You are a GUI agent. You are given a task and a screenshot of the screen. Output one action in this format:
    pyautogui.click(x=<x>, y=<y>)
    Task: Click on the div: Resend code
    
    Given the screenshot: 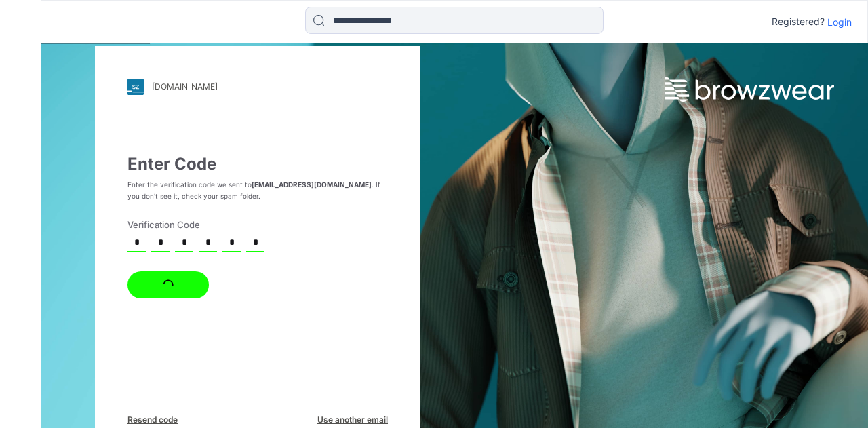 What is the action you would take?
    pyautogui.click(x=152, y=420)
    